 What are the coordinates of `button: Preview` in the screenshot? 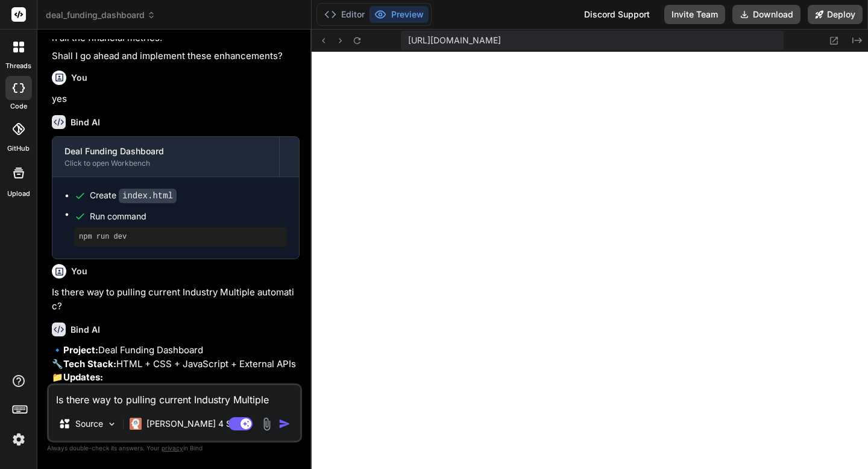 It's located at (399, 15).